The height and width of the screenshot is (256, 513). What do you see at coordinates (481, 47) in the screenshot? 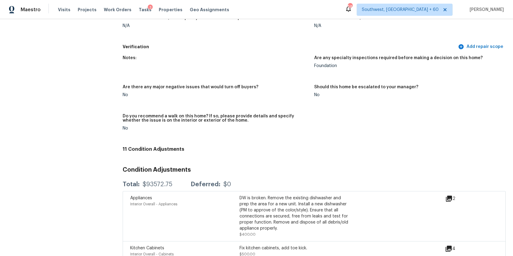
I see `button: Add repair scope` at bounding box center [481, 47].